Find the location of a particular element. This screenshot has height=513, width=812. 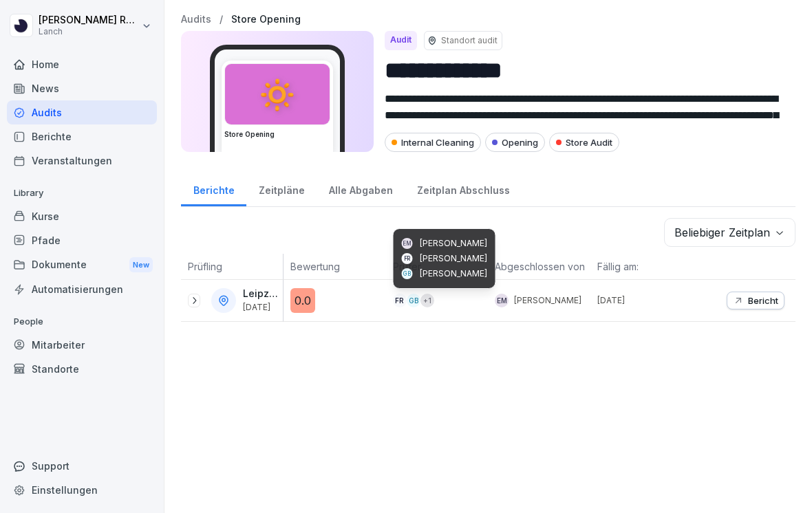

th: Fällig am: is located at coordinates (641, 266).